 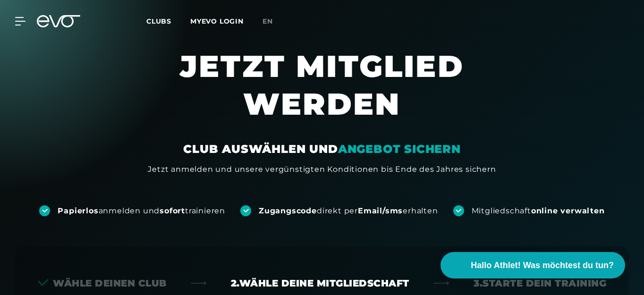 I want to click on div: anmelden und trainieren, so click(x=141, y=211).